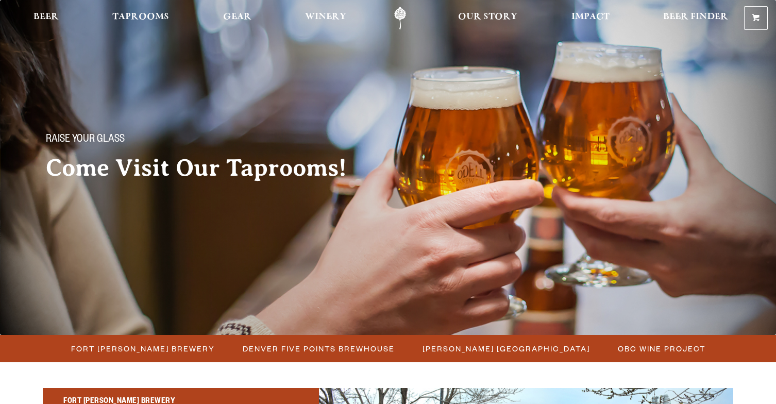 This screenshot has height=404, width=776. Describe the element at coordinates (696, 18) in the screenshot. I see `a: Beer Finder` at that location.